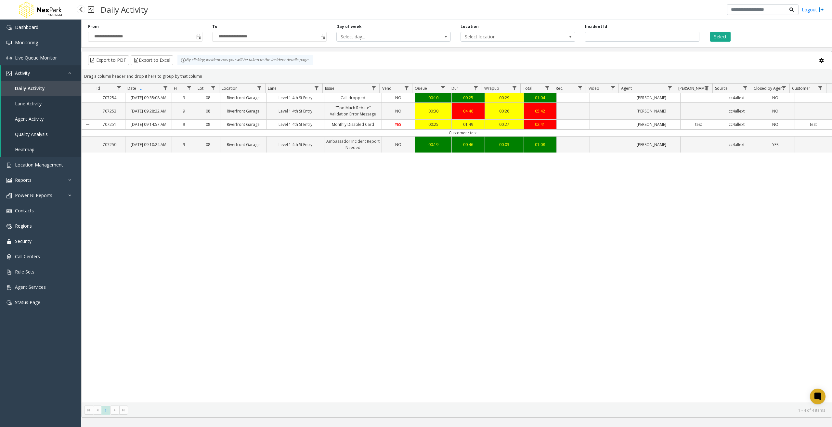 The image size is (832, 427). What do you see at coordinates (433, 124) in the screenshot?
I see `a: 00:25` at bounding box center [433, 124].